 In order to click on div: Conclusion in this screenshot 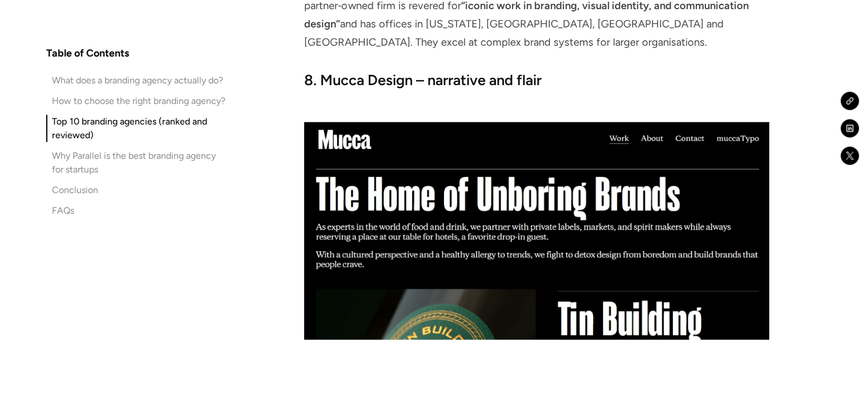, I will do `click(75, 189)`.